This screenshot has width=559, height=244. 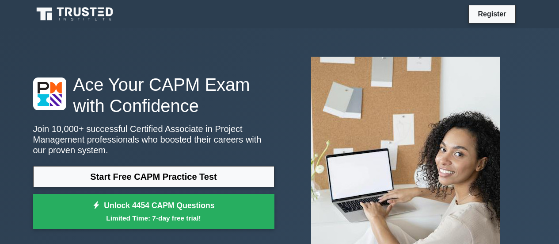 I want to click on p: Join 10,000+ successful Certified Associate in Project Management professionals who boosted their..., so click(x=154, y=139).